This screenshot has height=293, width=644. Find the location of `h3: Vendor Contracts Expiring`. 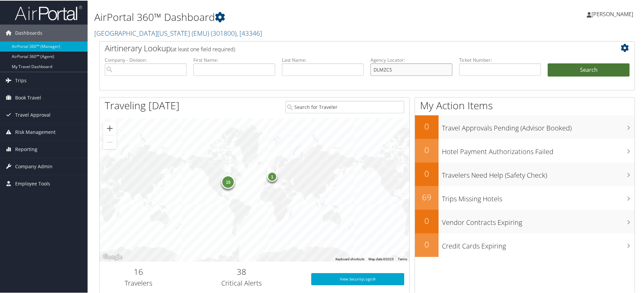

h3: Vendor Contracts Expiring is located at coordinates (538, 220).